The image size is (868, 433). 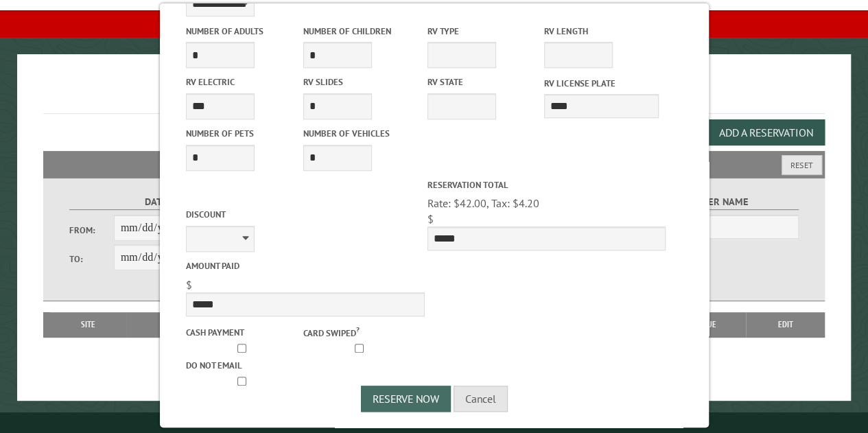 What do you see at coordinates (785, 325) in the screenshot?
I see `th: Edit` at bounding box center [785, 325].